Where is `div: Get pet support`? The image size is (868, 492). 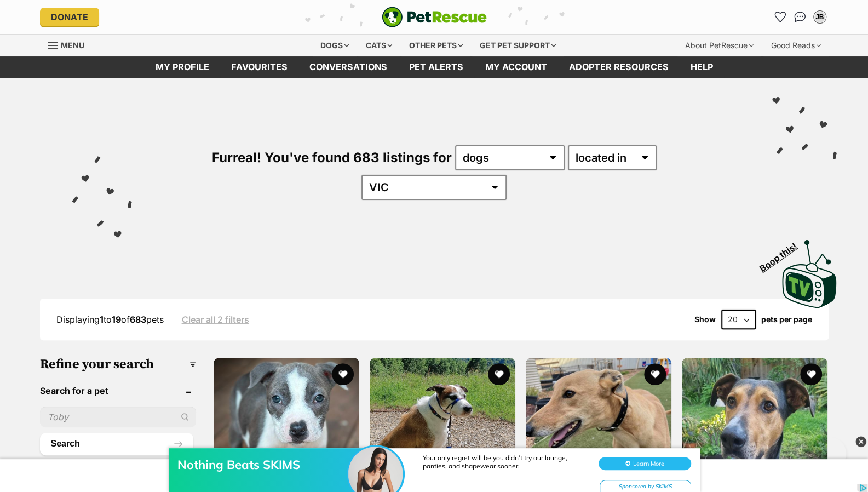
div: Get pet support is located at coordinates (517, 46).